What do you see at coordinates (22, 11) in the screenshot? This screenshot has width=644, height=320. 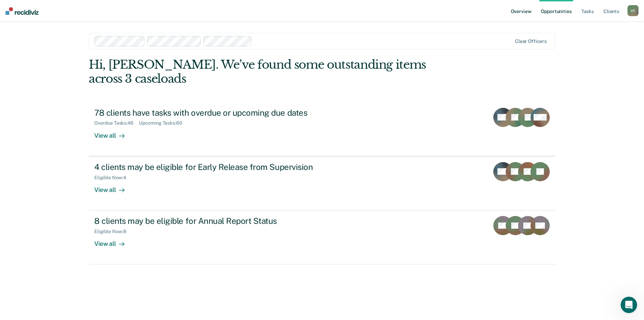 I see `img: Recidiviz` at bounding box center [22, 11].